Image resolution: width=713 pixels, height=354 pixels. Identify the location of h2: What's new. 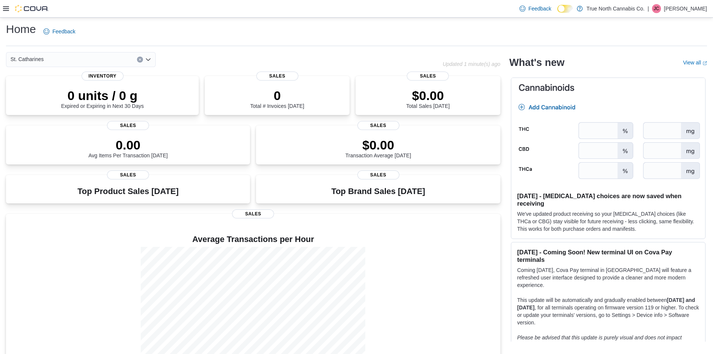
(537, 62).